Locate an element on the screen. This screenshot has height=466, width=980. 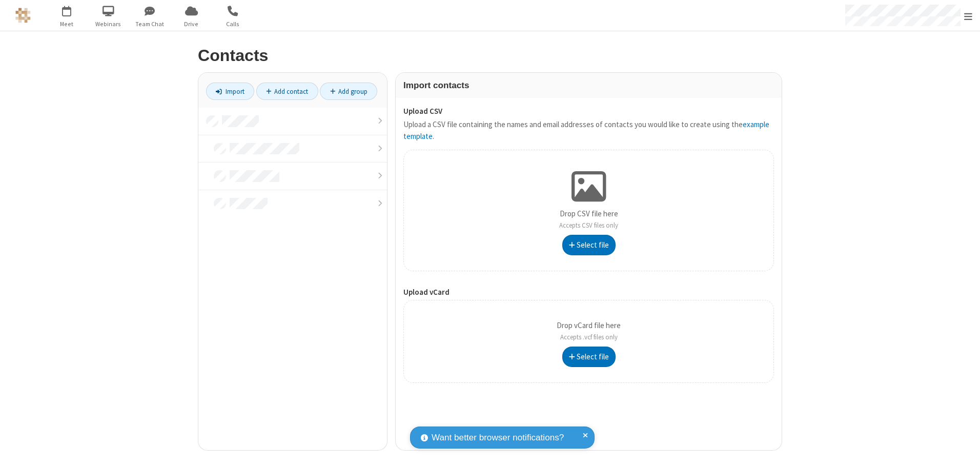
span: Meet is located at coordinates (67, 24).